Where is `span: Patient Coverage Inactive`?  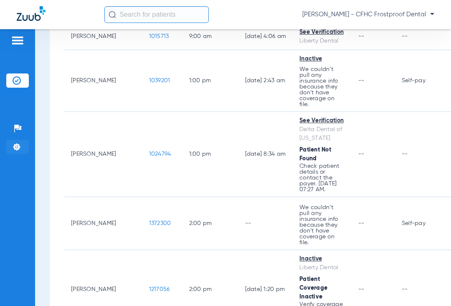
span: Patient Coverage Inactive is located at coordinates (313, 288).